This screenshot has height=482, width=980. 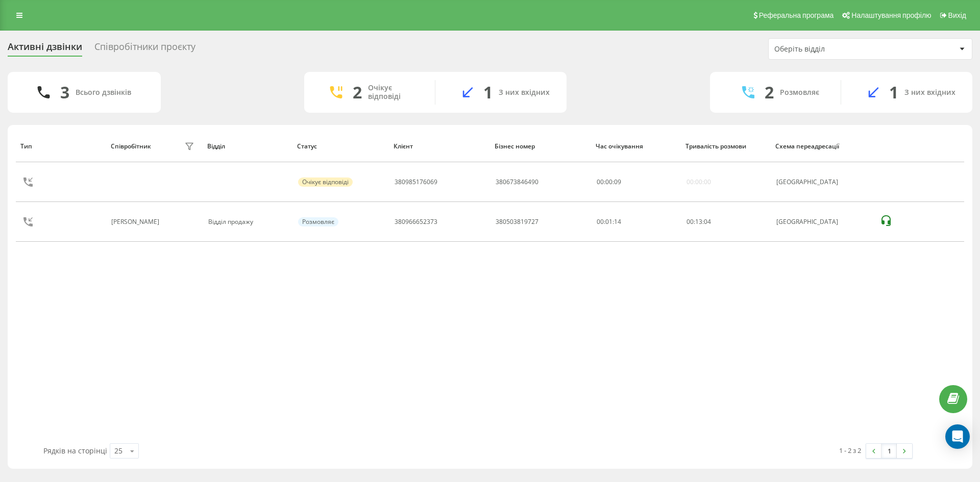 I want to click on div: Схема переадресації, so click(x=822, y=146).